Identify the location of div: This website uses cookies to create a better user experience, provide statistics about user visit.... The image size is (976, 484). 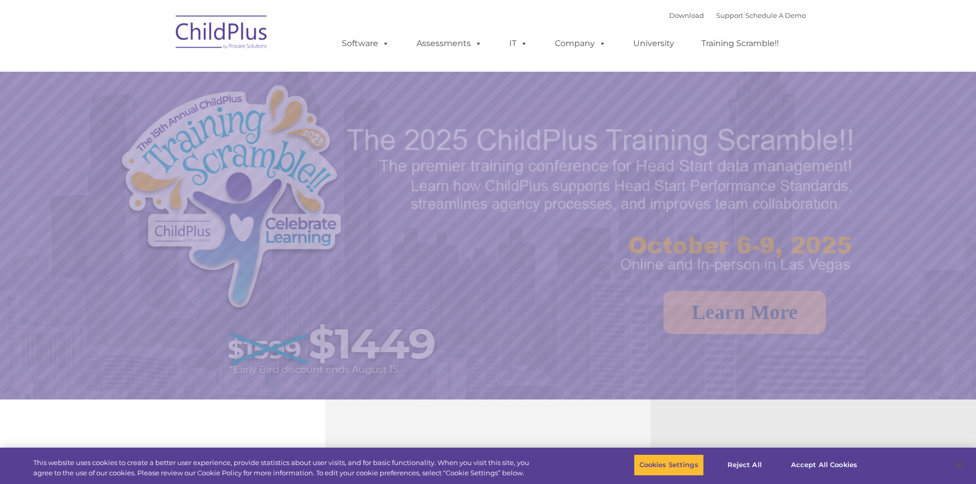
(285, 468).